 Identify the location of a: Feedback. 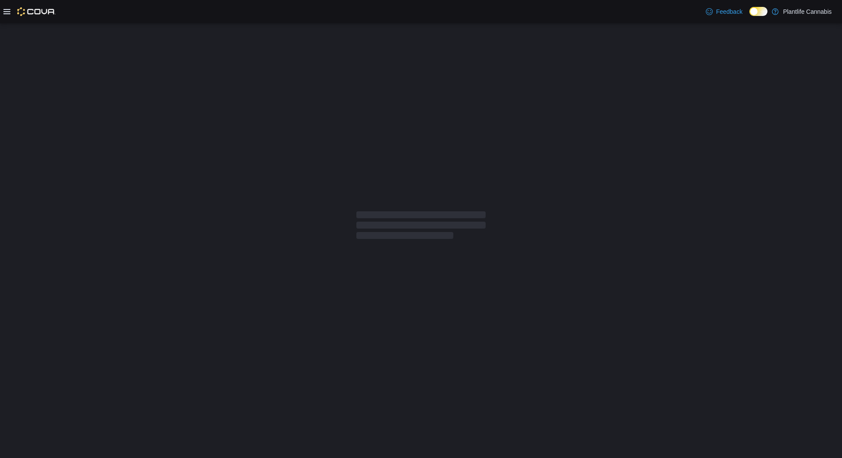
(724, 12).